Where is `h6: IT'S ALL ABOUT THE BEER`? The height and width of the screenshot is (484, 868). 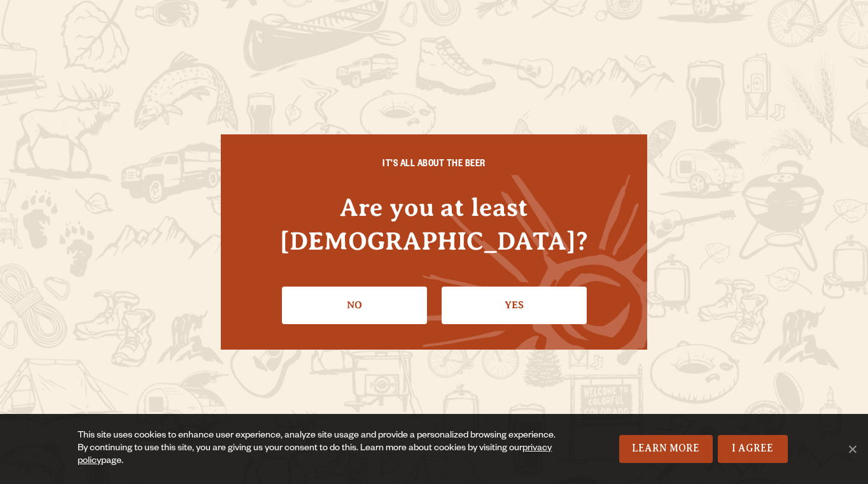
h6: IT'S ALL ABOUT THE BEER is located at coordinates (434, 166).